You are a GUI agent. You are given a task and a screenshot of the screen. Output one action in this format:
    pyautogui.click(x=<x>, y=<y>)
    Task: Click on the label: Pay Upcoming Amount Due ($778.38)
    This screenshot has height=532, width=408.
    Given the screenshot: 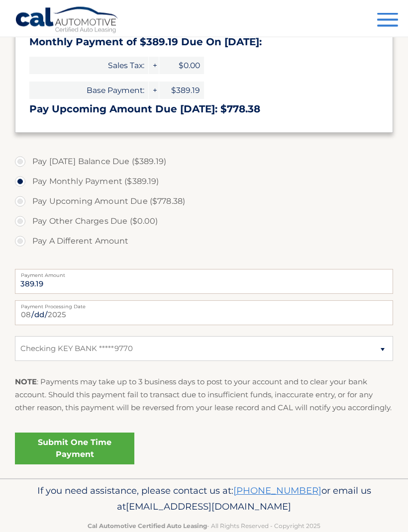 What is the action you would take?
    pyautogui.click(x=204, y=202)
    